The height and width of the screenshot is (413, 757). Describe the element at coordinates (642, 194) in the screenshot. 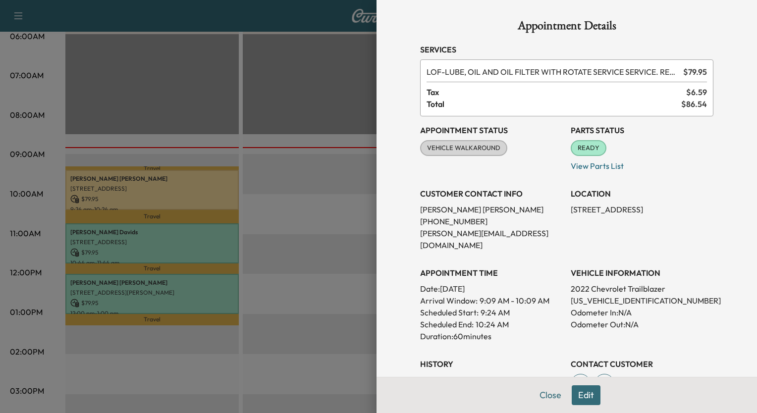

I see `h3: LOCATION` at that location.